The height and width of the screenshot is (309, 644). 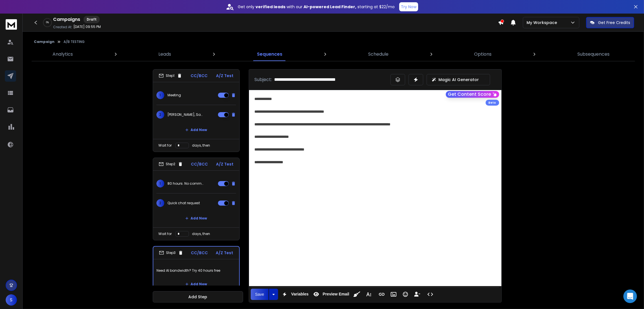 What do you see at coordinates (11, 300) in the screenshot?
I see `span: S` at bounding box center [11, 300].